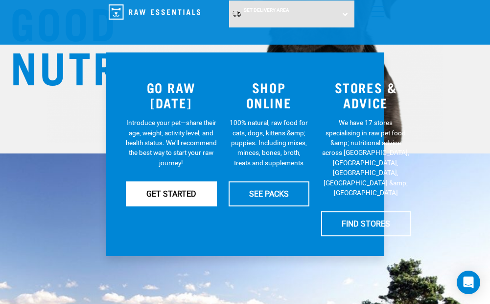 The height and width of the screenshot is (304, 490). I want to click on span: Set Delivery Area, so click(267, 10).